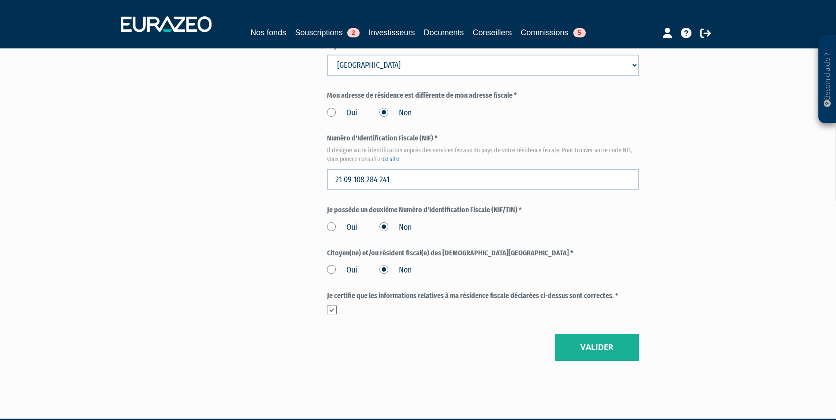 This screenshot has height=420, width=836. Describe the element at coordinates (268, 33) in the screenshot. I see `a: Nos fonds` at that location.